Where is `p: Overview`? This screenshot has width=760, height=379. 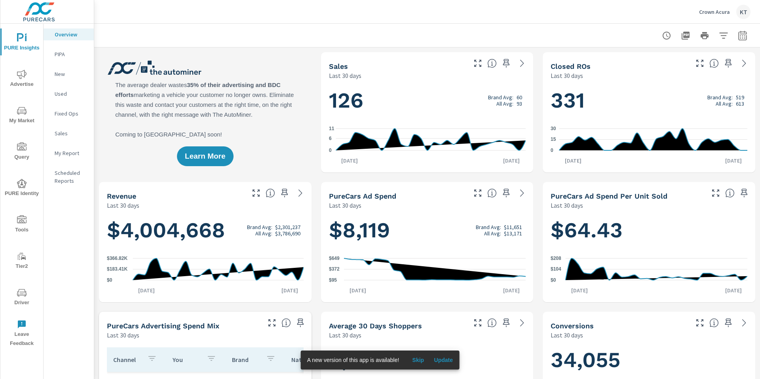 p: Overview is located at coordinates (71, 34).